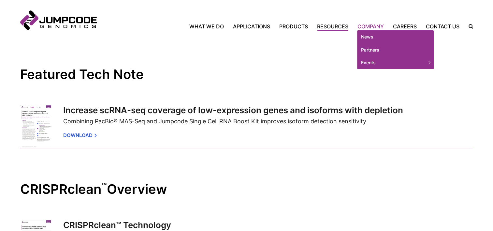 The image size is (493, 231). I want to click on h2: CRISPRclean Overview, so click(247, 189).